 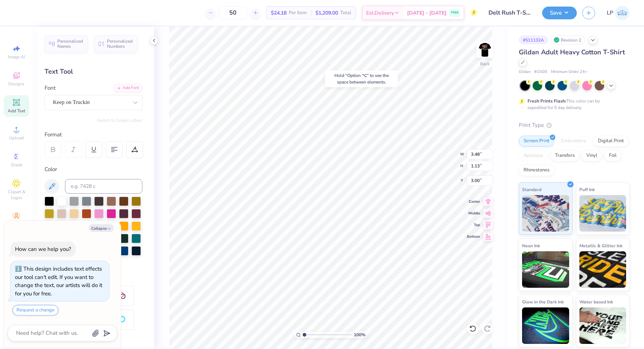 I want to click on div: Revision 2, so click(x=568, y=40).